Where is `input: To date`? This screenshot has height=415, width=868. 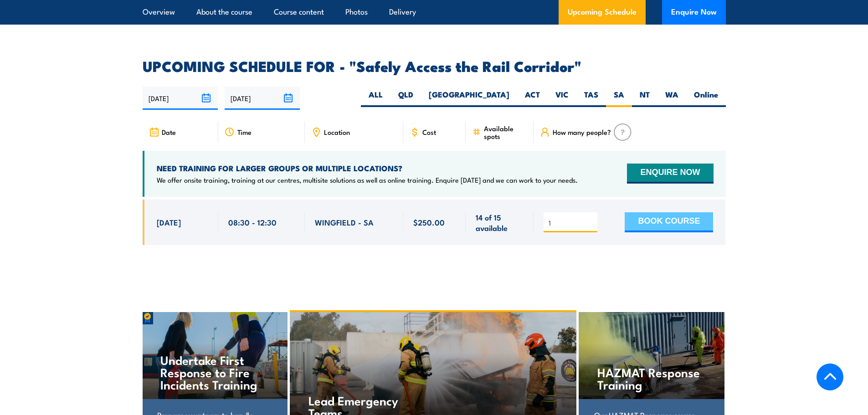
input: To date is located at coordinates (262, 98).